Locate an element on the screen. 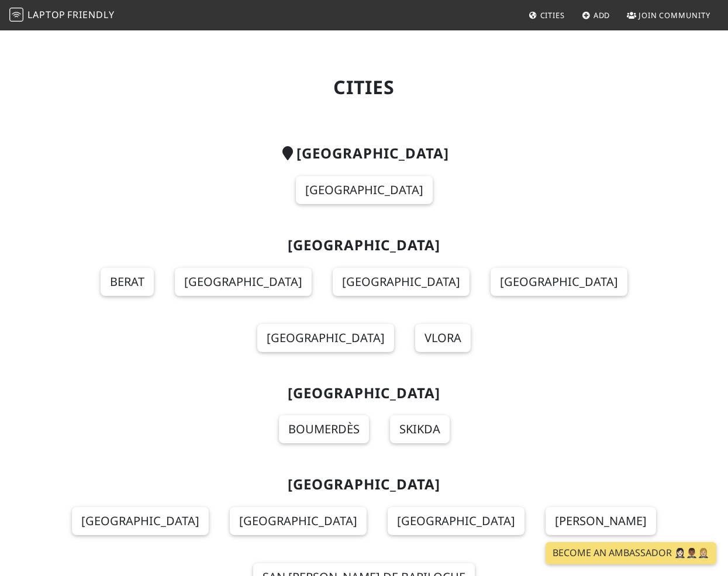  a: Add is located at coordinates (596, 16).